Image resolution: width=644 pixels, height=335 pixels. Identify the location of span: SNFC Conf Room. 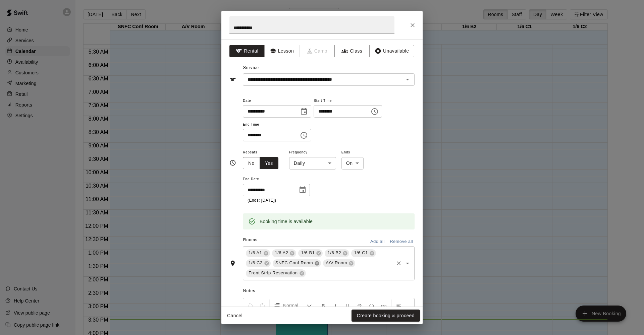
(294, 263).